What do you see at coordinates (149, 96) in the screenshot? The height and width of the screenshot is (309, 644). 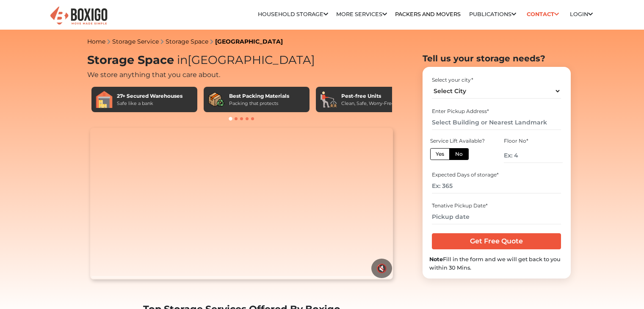 I see `div: 27+ Secured Warehouses` at bounding box center [149, 96].